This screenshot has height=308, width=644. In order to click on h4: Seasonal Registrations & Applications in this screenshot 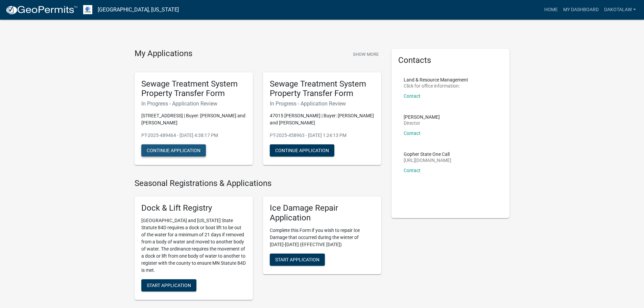, I will do `click(258, 183)`.